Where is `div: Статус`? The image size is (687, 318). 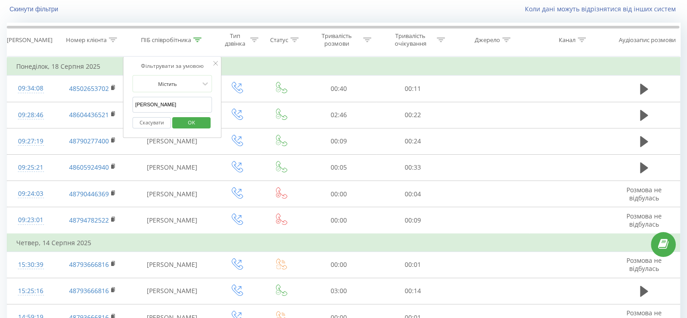
div: Статус is located at coordinates (279, 40).